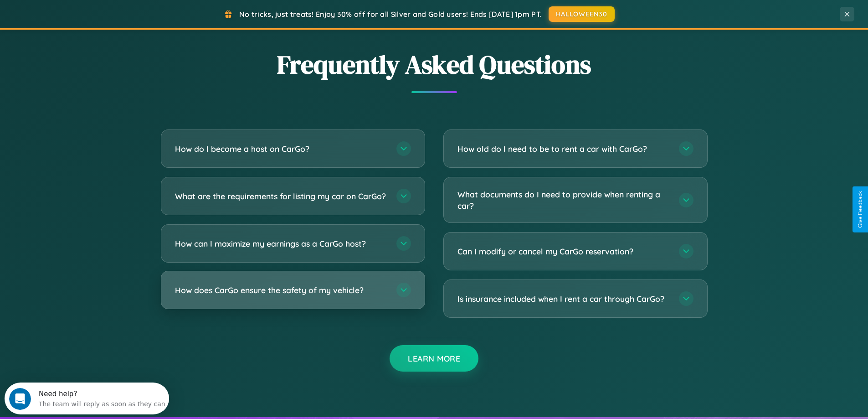  What do you see at coordinates (98, 19) in the screenshot?
I see `div: The team will reply as soon as they can` at bounding box center [98, 19].